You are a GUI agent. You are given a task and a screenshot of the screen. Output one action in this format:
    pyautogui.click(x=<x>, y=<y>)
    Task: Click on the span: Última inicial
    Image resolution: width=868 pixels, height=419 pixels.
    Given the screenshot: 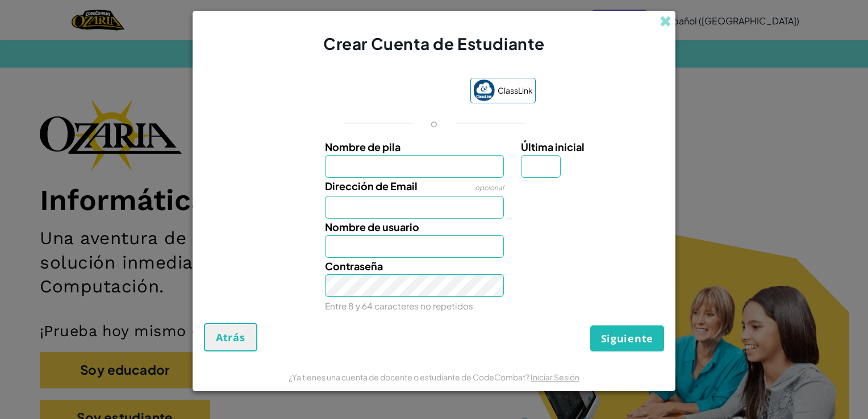 What is the action you would take?
    pyautogui.click(x=553, y=146)
    